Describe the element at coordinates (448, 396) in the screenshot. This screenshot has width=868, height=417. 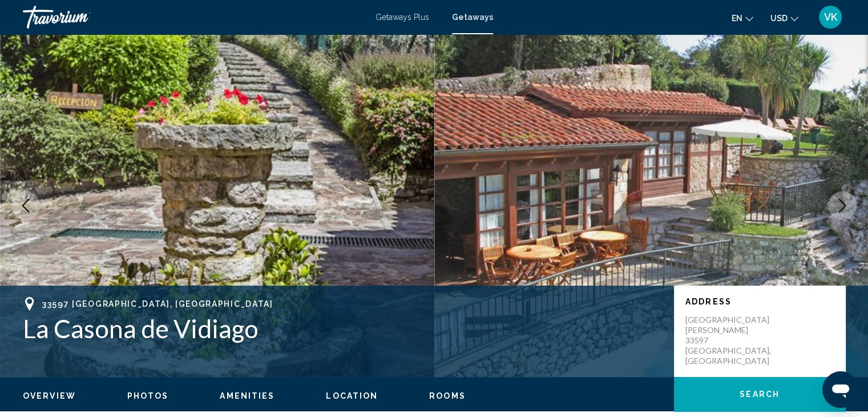
I see `span: Rooms` at that location.